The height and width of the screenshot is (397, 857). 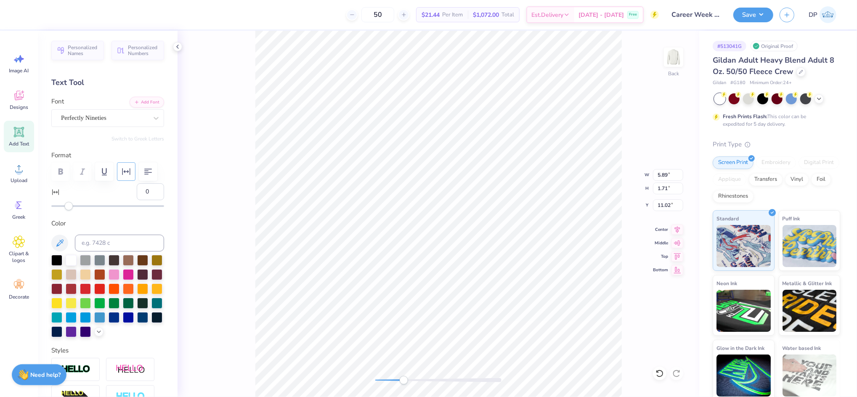 What do you see at coordinates (733, 196) in the screenshot?
I see `div: Rhinestones` at bounding box center [733, 196].